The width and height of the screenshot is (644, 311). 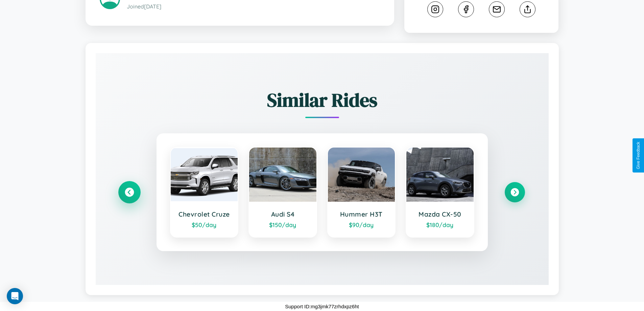 I want to click on h3: Hummer H3T, so click(x=362, y=214).